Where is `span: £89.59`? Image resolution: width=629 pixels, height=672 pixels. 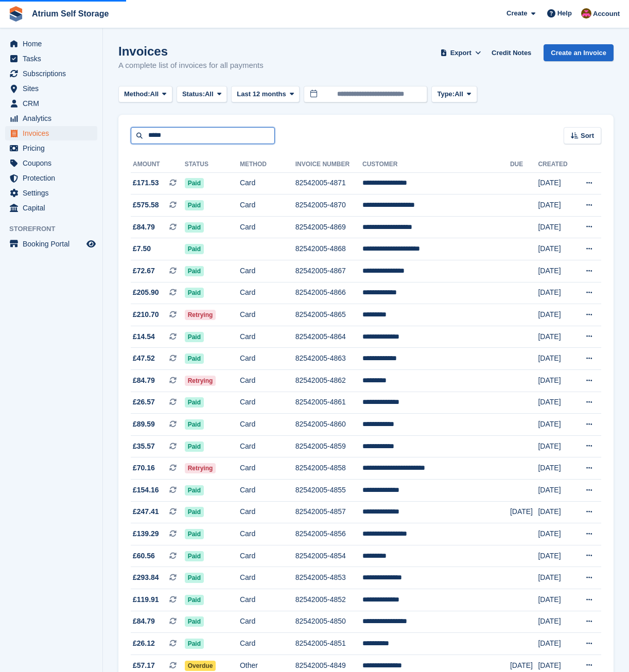 span: £89.59 is located at coordinates (143, 424).